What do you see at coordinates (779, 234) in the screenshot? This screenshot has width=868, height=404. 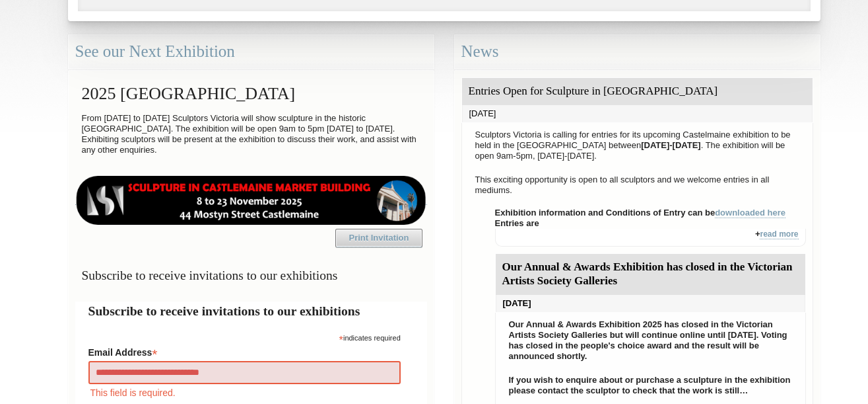 I see `a: read more` at bounding box center [779, 234].